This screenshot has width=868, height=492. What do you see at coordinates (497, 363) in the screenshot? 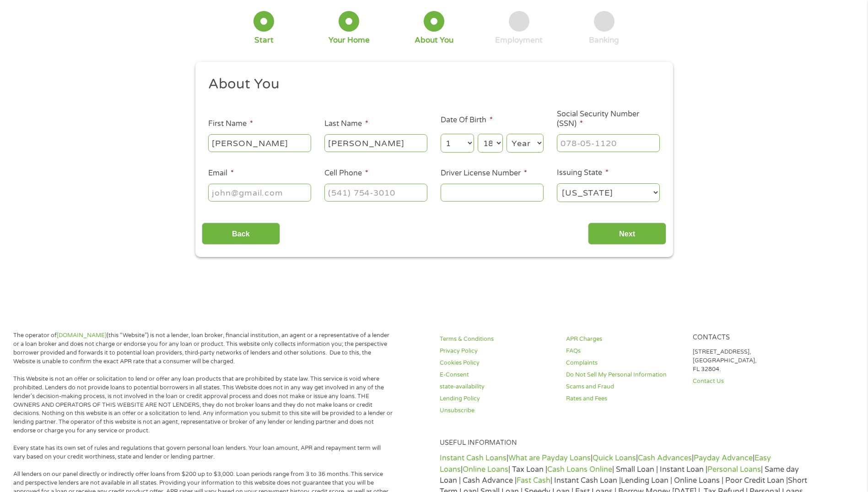
I see `a: Cookies Policy` at bounding box center [497, 363].